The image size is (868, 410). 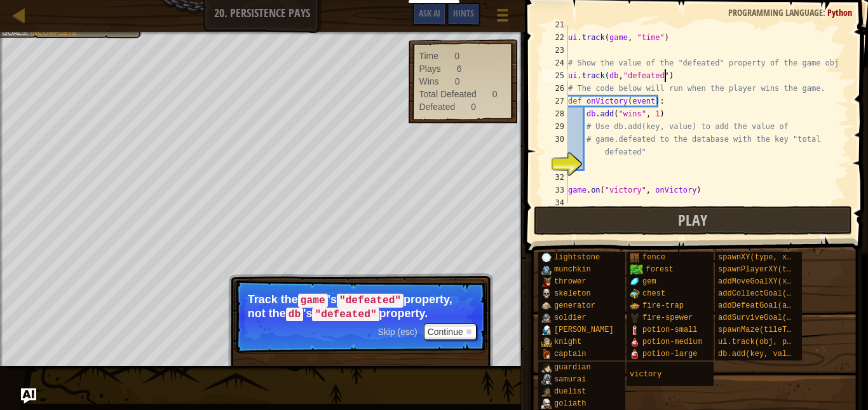 What do you see at coordinates (556, 114) in the screenshot?
I see `div: 28` at bounding box center [556, 114].